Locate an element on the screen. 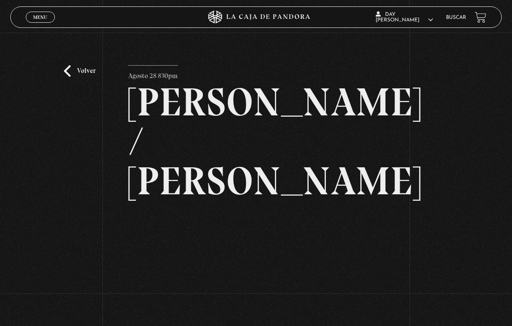  a: Buscar is located at coordinates (455, 18).